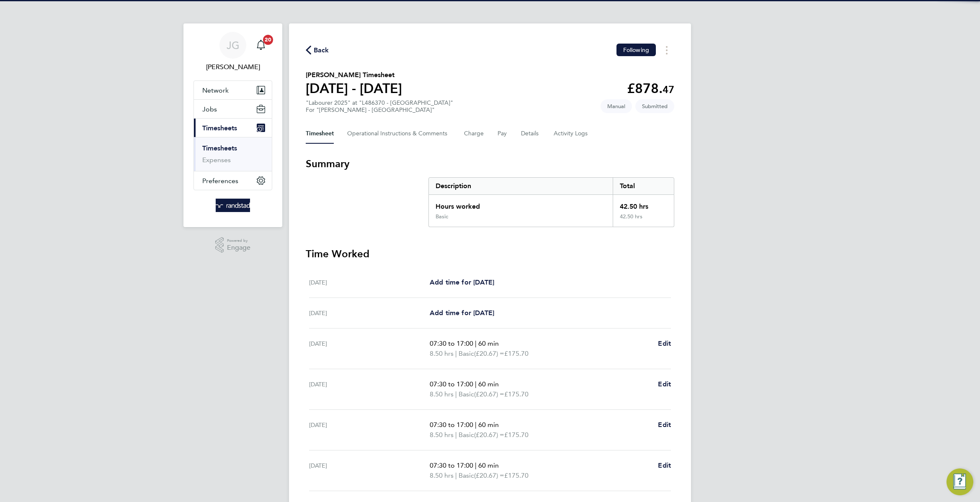 This screenshot has width=980, height=502. I want to click on button: Jobs, so click(233, 109).